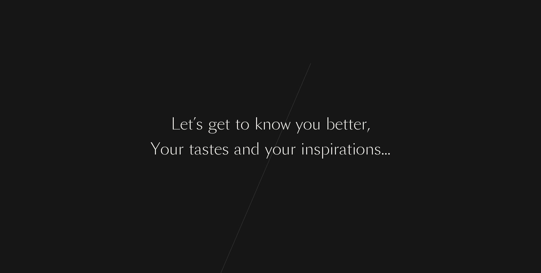 The width and height of the screenshot is (541, 273). Describe the element at coordinates (330, 124) in the screenshot. I see `div: b` at that location.